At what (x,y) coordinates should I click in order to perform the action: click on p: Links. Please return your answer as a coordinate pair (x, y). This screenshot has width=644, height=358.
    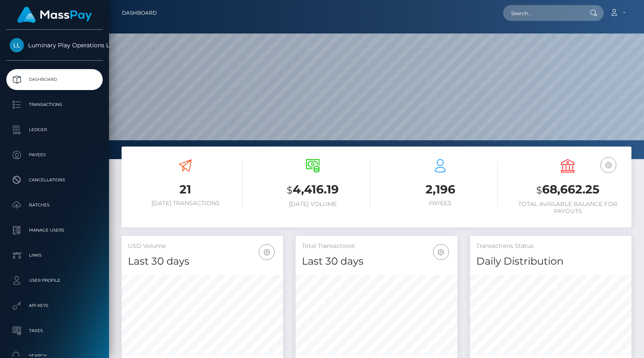
    Looking at the image, I should click on (55, 256).